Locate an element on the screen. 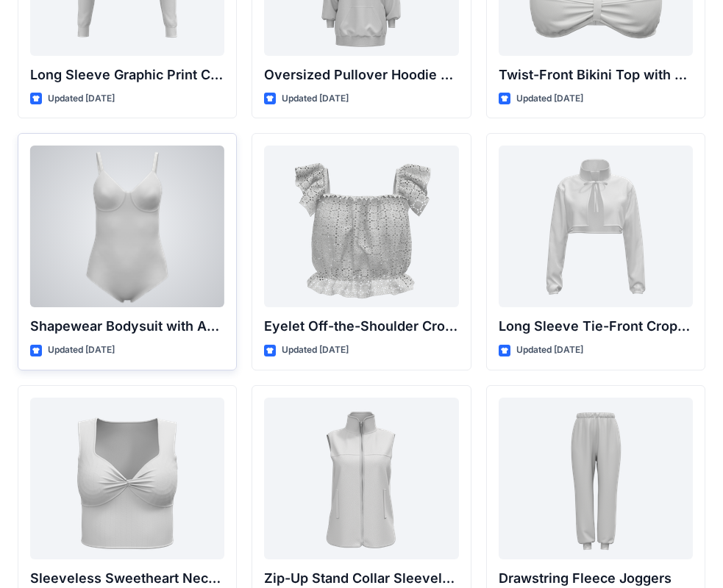 This screenshot has height=588, width=723. a: Zip-Up Stand Collar Sleeveless Vest is located at coordinates (361, 478).